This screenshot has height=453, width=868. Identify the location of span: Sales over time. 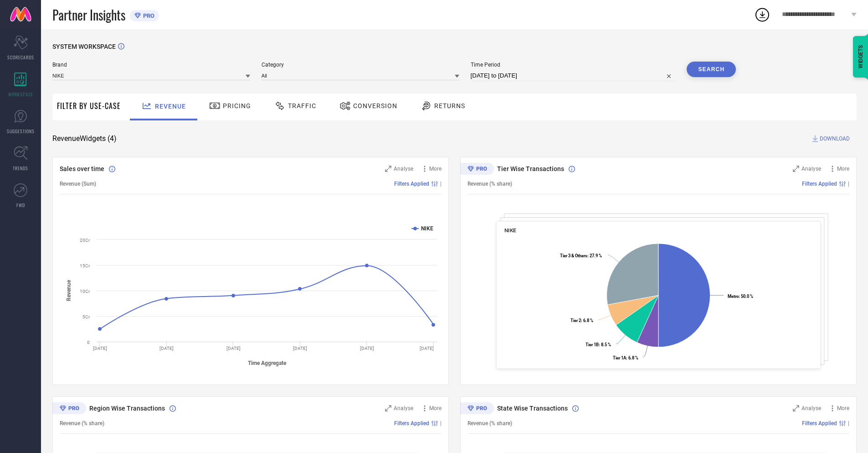
(82, 169).